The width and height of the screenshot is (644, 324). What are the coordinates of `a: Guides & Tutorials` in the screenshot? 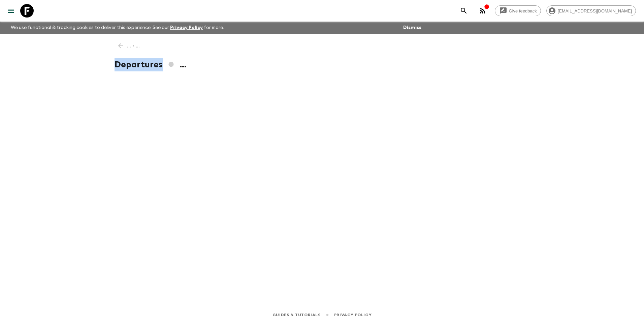 It's located at (296, 315).